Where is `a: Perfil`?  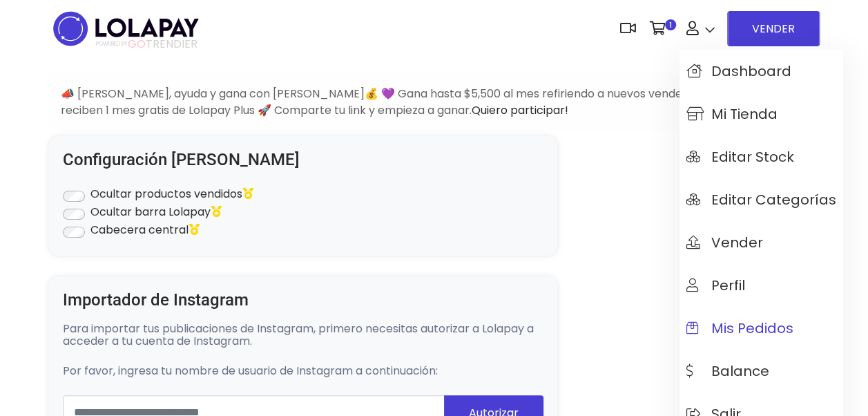 a: Perfil is located at coordinates (761, 286).